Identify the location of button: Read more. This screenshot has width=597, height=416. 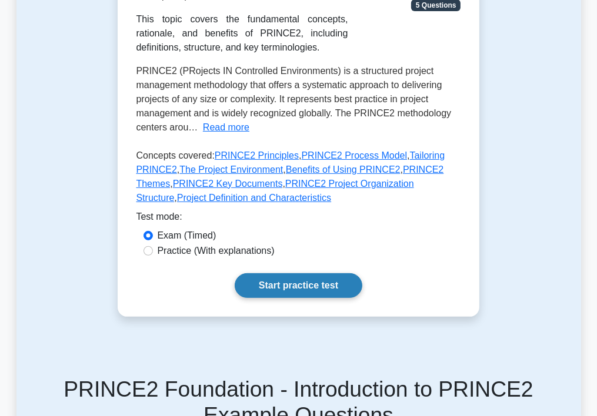
(226, 128).